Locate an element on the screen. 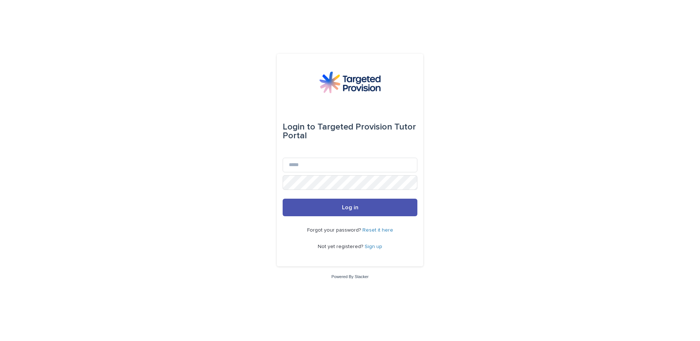 This screenshot has height=341, width=700. a: Powered By Stacker is located at coordinates (350, 277).